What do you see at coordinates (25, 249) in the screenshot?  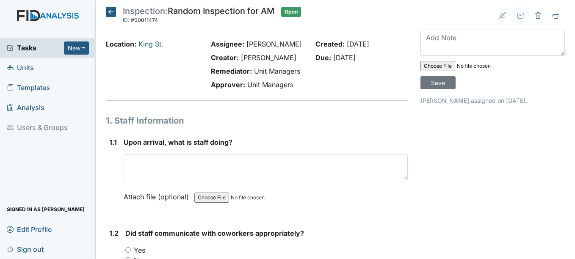 I see `span: Sign out` at bounding box center [25, 249].